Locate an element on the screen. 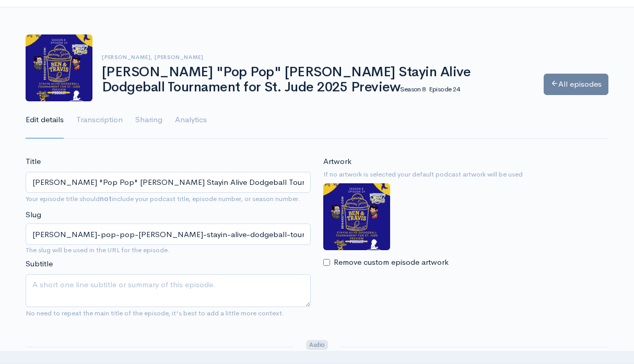  a: Sharing is located at coordinates (149, 120).